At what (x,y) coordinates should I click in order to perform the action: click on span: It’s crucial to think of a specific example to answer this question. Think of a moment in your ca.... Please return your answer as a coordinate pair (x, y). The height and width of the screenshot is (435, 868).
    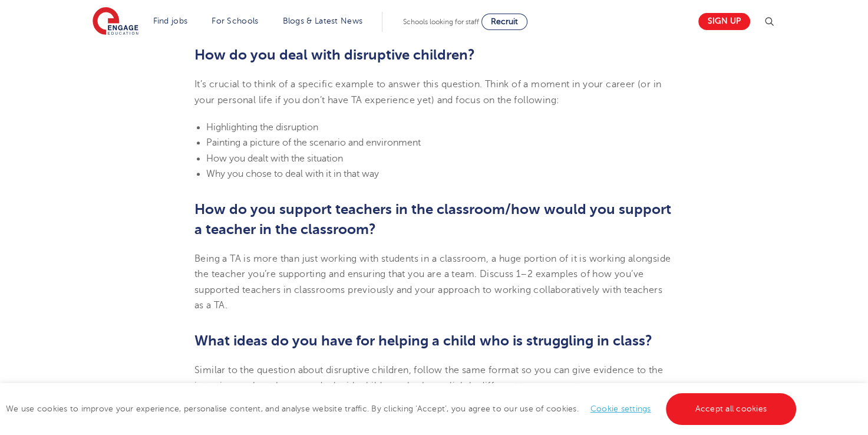
    Looking at the image, I should click on (428, 92).